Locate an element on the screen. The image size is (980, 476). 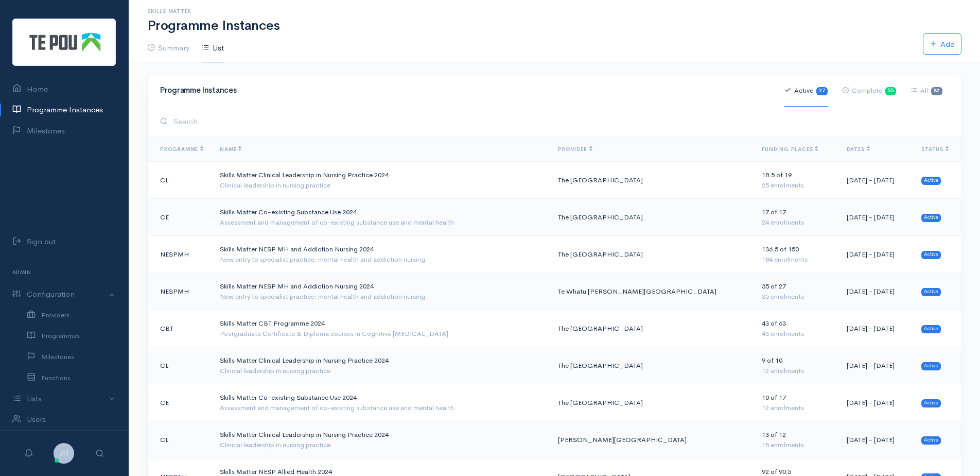
td: 10 of 17 is located at coordinates (796, 402).